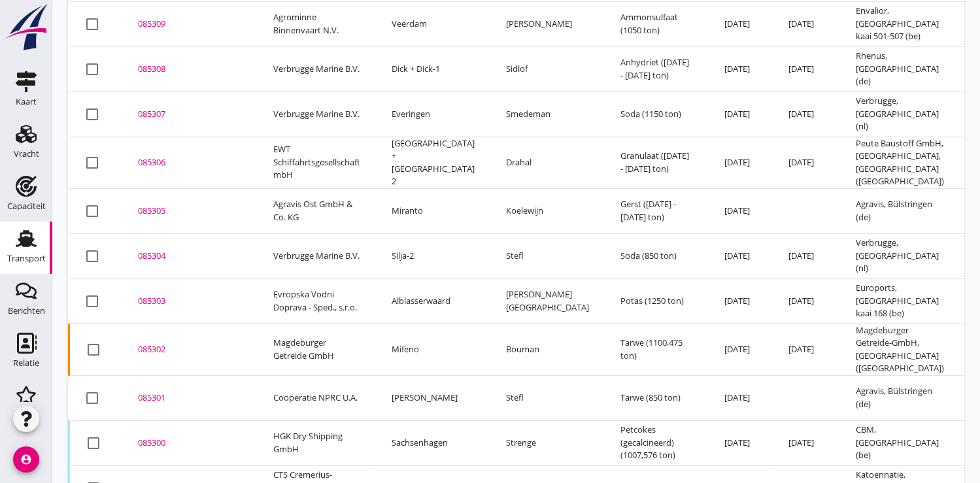  What do you see at coordinates (26, 459) in the screenshot?
I see `i: account_circle` at bounding box center [26, 459].